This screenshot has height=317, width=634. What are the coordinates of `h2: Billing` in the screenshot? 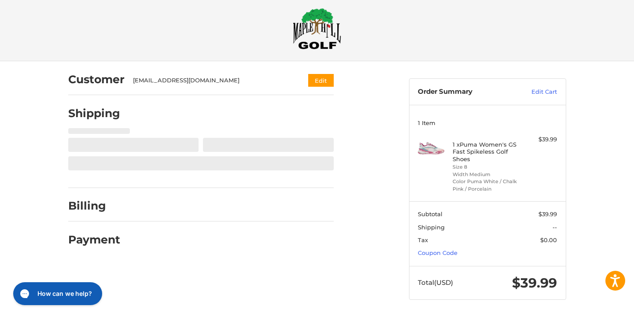 It's located at (94, 206).